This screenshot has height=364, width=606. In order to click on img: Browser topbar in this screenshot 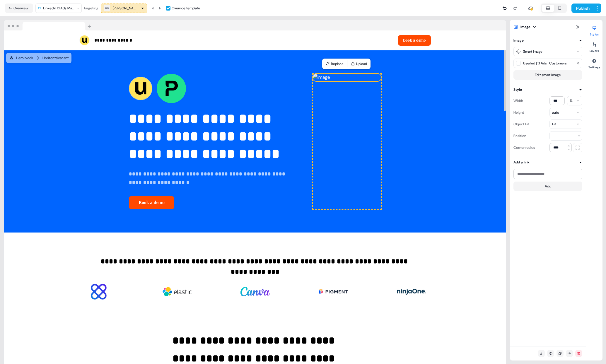, I will do `click(48, 25)`.